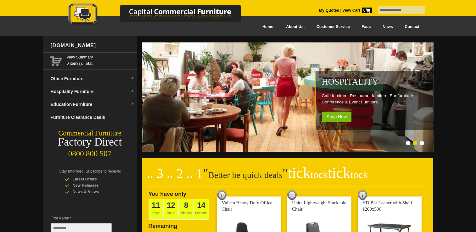 The image size is (476, 232). I want to click on a: About Us, so click(294, 27).